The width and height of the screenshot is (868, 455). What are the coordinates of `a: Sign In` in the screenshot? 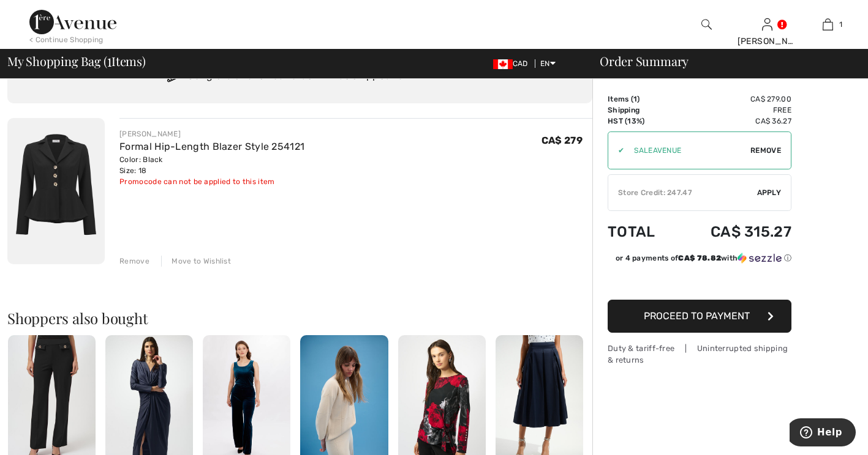 It's located at (767, 24).